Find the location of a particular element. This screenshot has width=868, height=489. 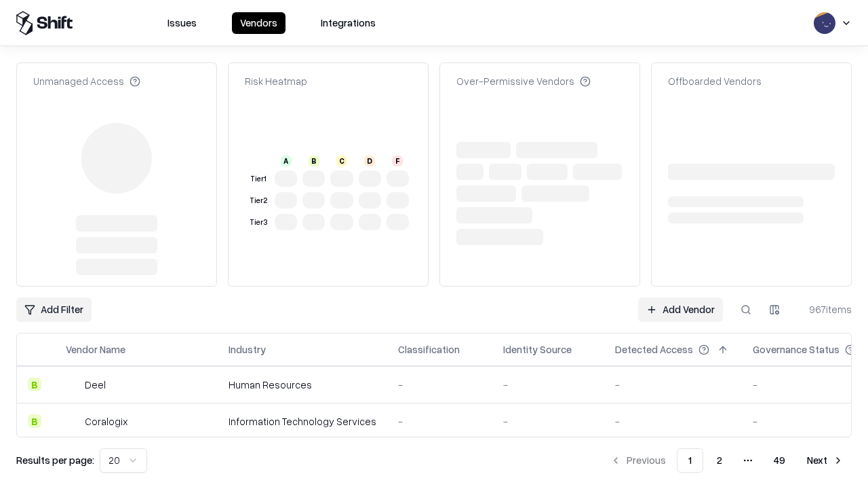

button: 2 is located at coordinates (719, 460).